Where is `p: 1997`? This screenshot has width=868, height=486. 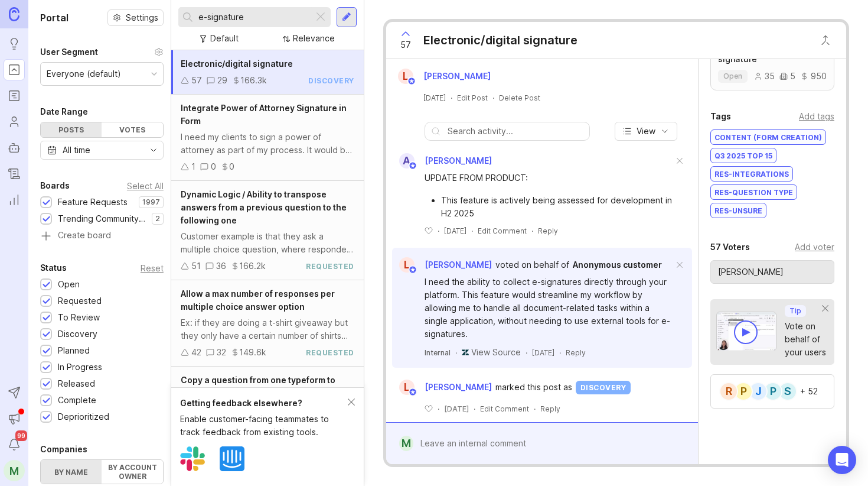
p: 1997 is located at coordinates (151, 202).